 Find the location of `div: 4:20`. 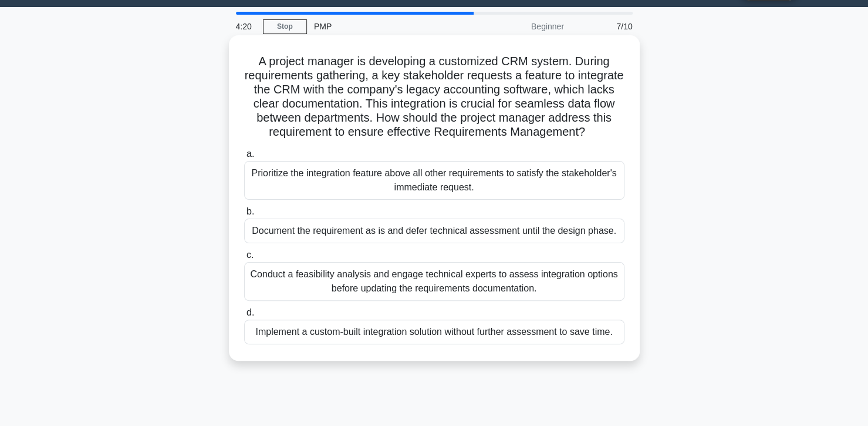

div: 4:20 is located at coordinates (246, 27).